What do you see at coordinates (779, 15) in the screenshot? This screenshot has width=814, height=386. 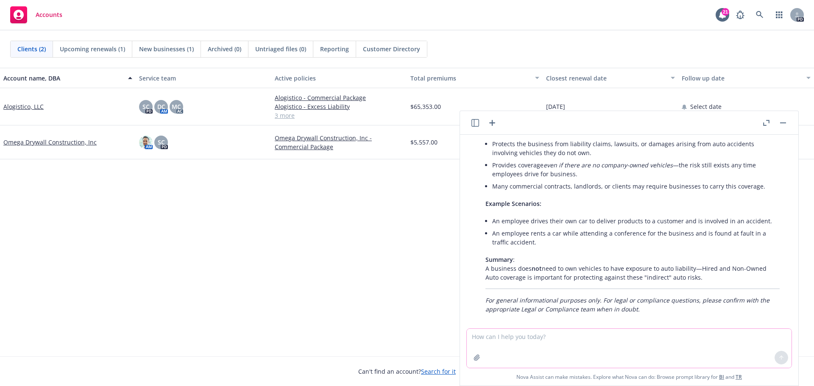 I see `a: Switch app` at bounding box center [779, 15].